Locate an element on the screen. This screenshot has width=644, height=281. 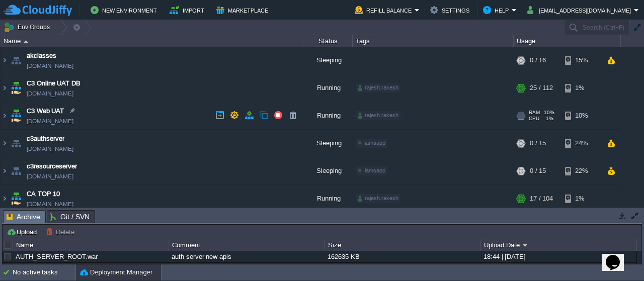
span: akclasses is located at coordinates (42, 56).